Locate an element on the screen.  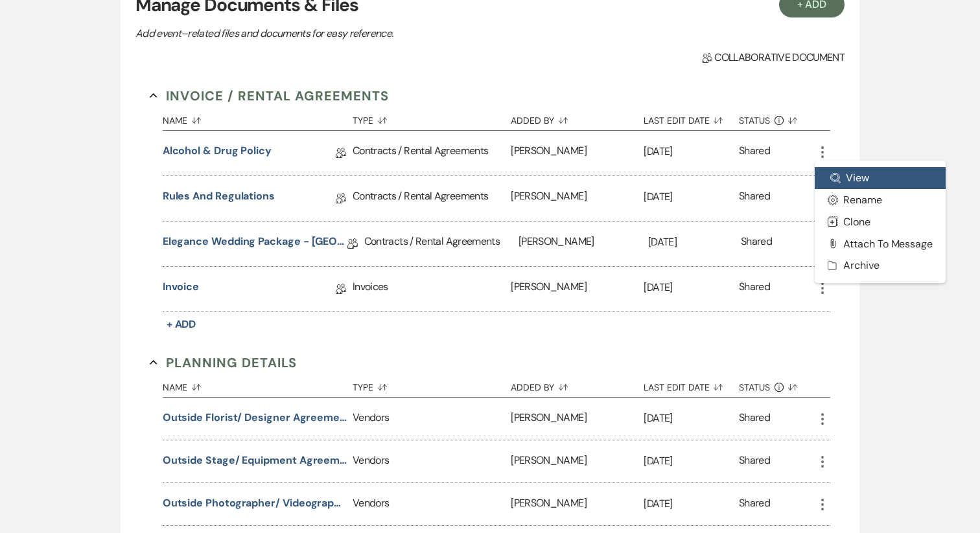
button: Clone is located at coordinates (880, 222).